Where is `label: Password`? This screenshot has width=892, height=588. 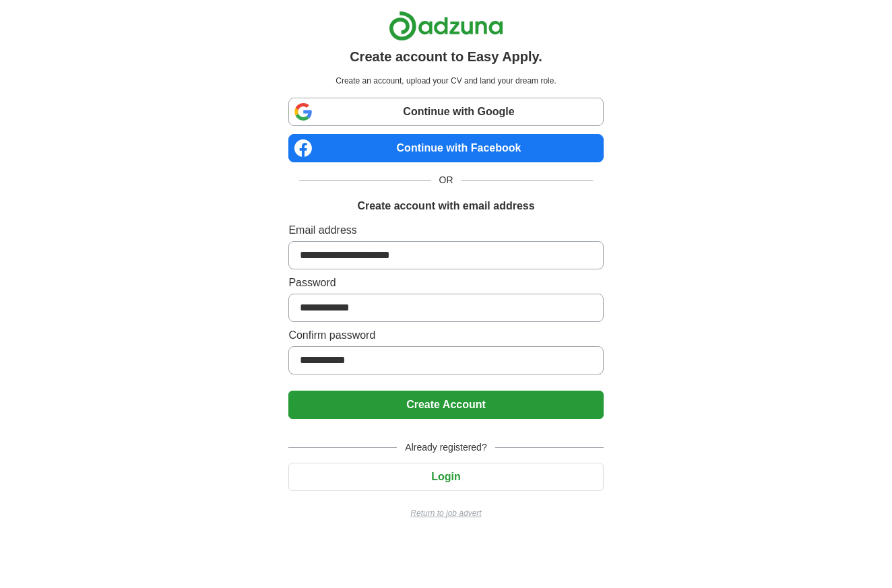
label: Password is located at coordinates (446, 283).